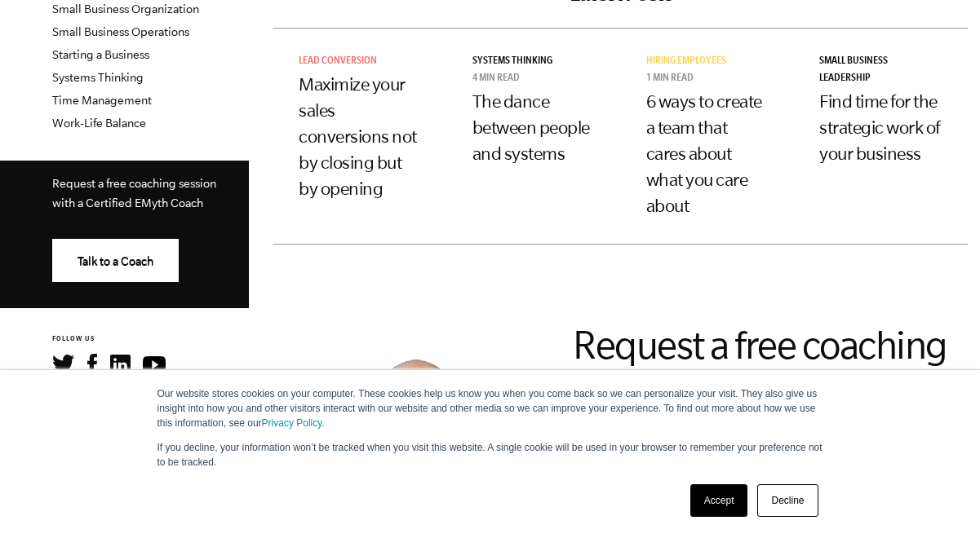 The width and height of the screenshot is (980, 538). Describe the element at coordinates (670, 79) in the screenshot. I see `p: 1 min read` at that location.